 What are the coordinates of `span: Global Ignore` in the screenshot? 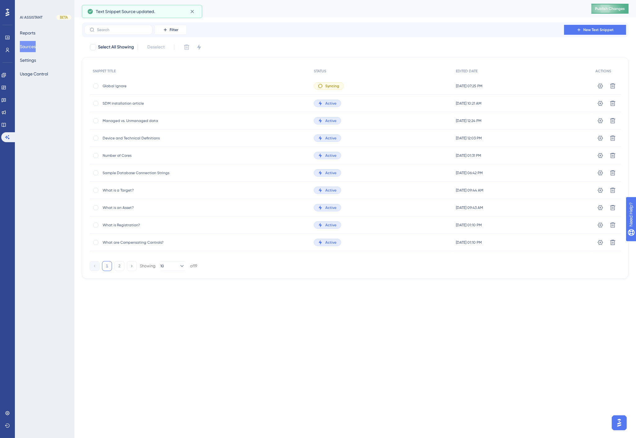 It's located at (152, 86).